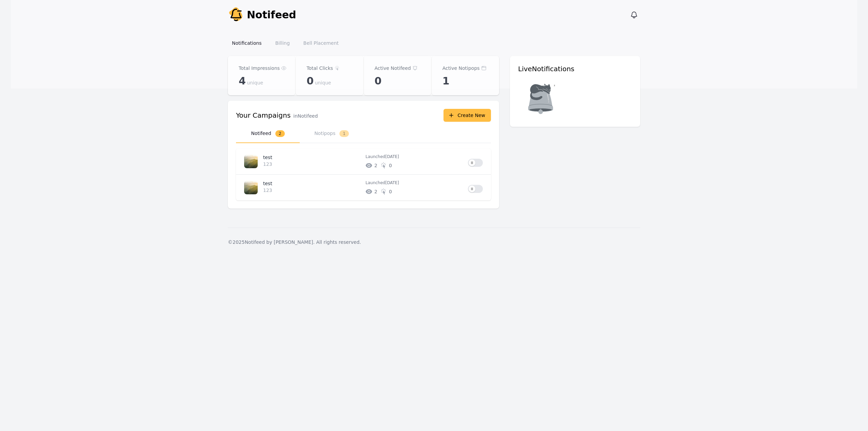 This screenshot has width=868, height=431. I want to click on p: Total Clicks, so click(320, 69).